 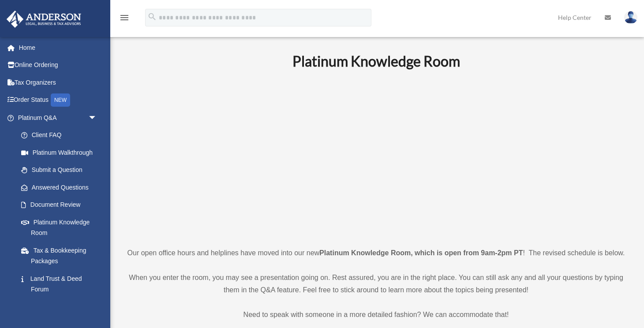 What do you see at coordinates (61, 205) in the screenshot?
I see `a: Document Review` at bounding box center [61, 205].